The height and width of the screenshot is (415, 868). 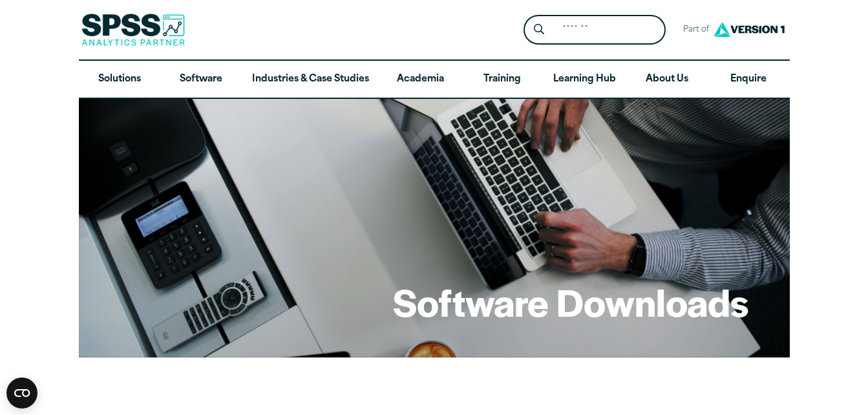 What do you see at coordinates (22, 393) in the screenshot?
I see `button: Open CMP widget` at bounding box center [22, 393].